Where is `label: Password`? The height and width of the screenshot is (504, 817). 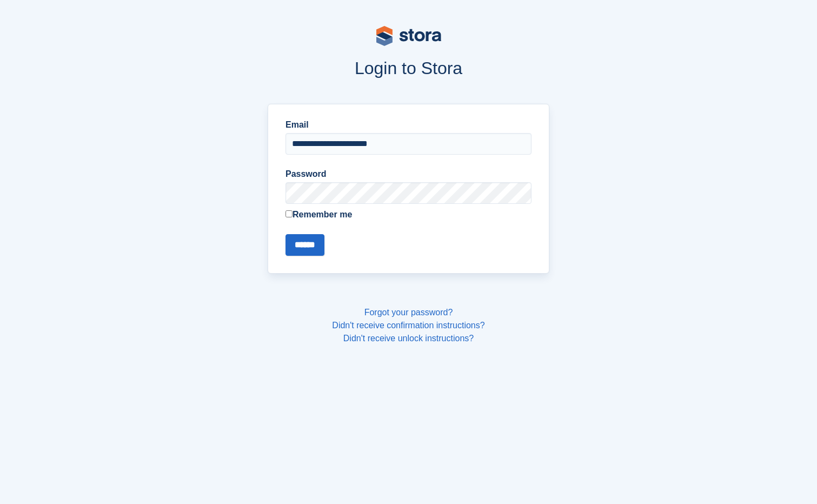 label: Password is located at coordinates (408, 174).